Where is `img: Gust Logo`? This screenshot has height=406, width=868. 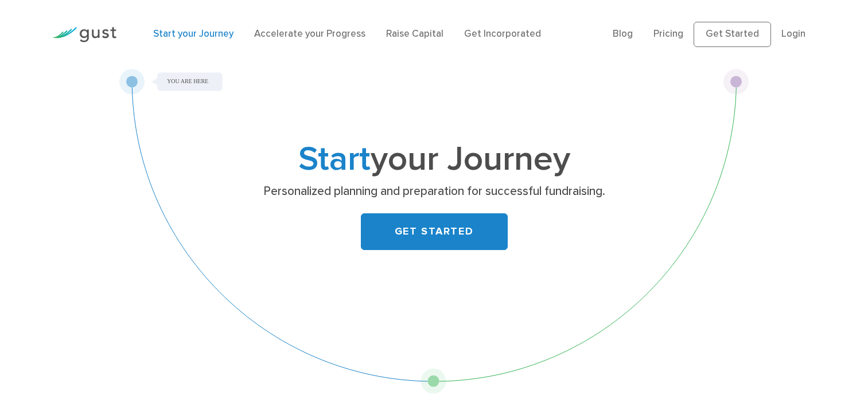 img: Gust Logo is located at coordinates (84, 34).